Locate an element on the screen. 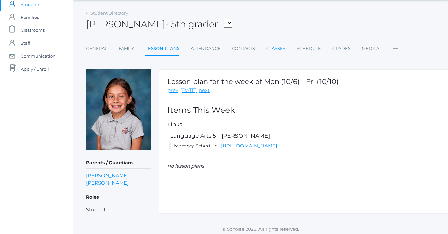 The width and height of the screenshot is (448, 234). a: Medical is located at coordinates (372, 49).